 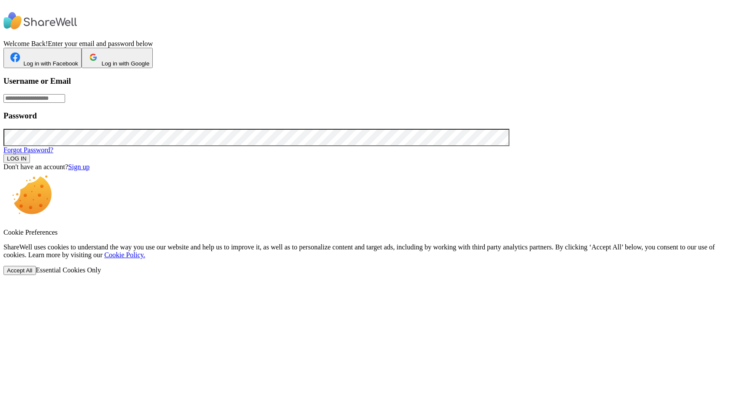 What do you see at coordinates (79, 167) in the screenshot?
I see `a: Sign up` at bounding box center [79, 167].